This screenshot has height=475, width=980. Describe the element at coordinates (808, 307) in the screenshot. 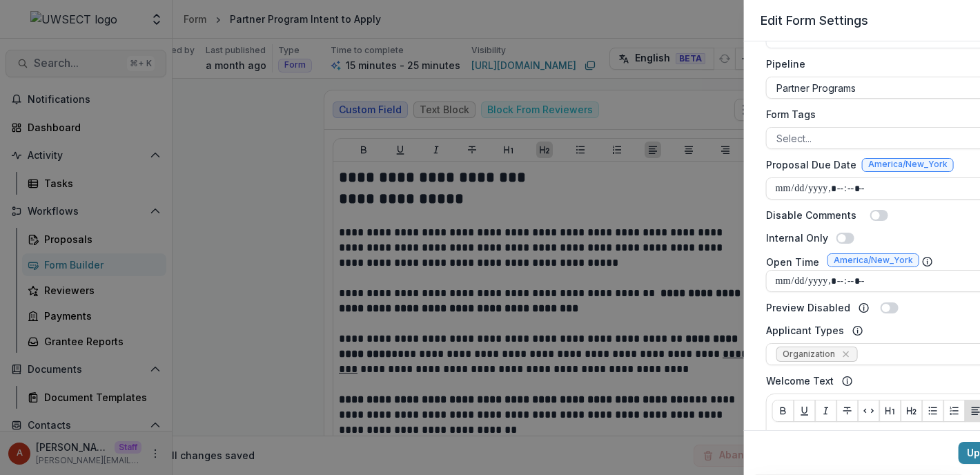

I see `label: Preview Disabled` at that location.